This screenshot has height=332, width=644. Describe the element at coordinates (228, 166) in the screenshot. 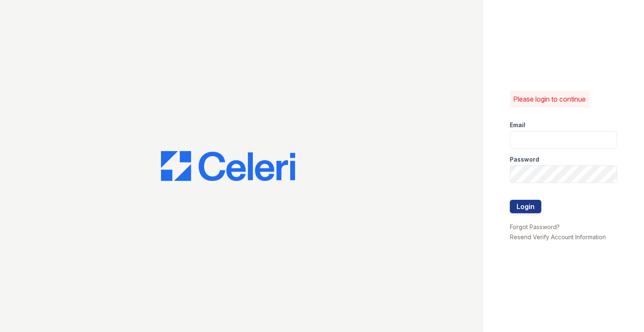

I see `img: CE_Logo_Blue-a8612792a0a2168367f1c8372b55b34899dd931a85d93a1a3d3e32e68fde9ad4.png` at that location.